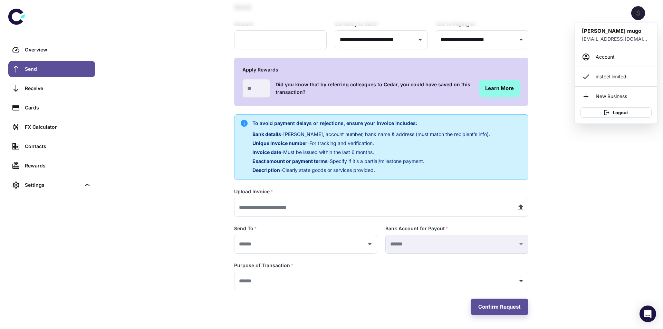  I want to click on div: Open Intercom Messenger, so click(648, 314).